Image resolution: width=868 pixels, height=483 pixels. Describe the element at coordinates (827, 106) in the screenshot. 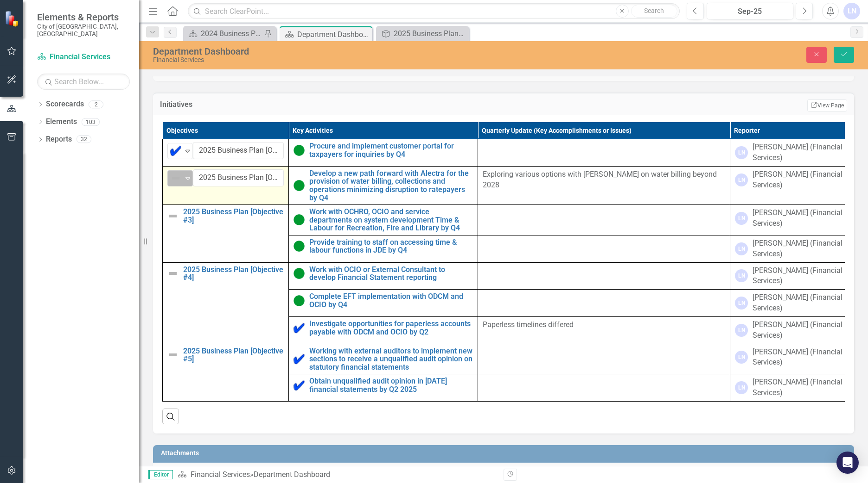

I see `a: View Page` at that location.